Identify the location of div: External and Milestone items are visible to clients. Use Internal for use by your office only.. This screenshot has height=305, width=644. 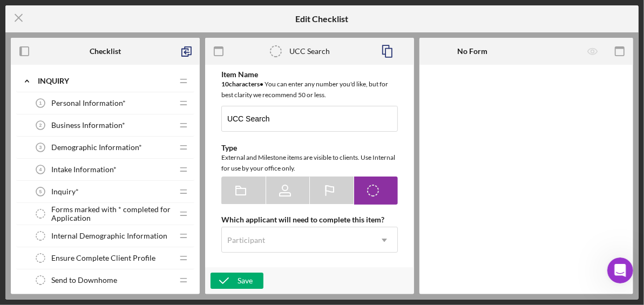
(310, 163).